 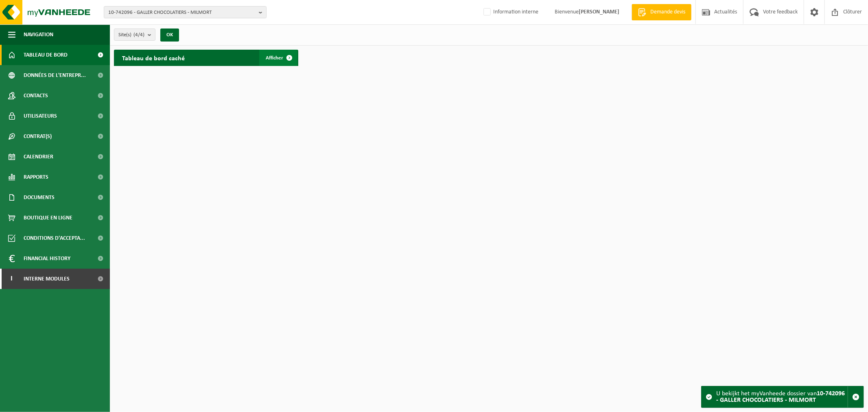 What do you see at coordinates (46, 55) in the screenshot?
I see `span: Tableau de bord` at bounding box center [46, 55].